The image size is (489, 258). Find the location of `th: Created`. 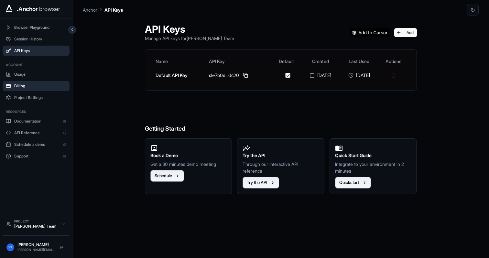

th: Created is located at coordinates (320, 61).